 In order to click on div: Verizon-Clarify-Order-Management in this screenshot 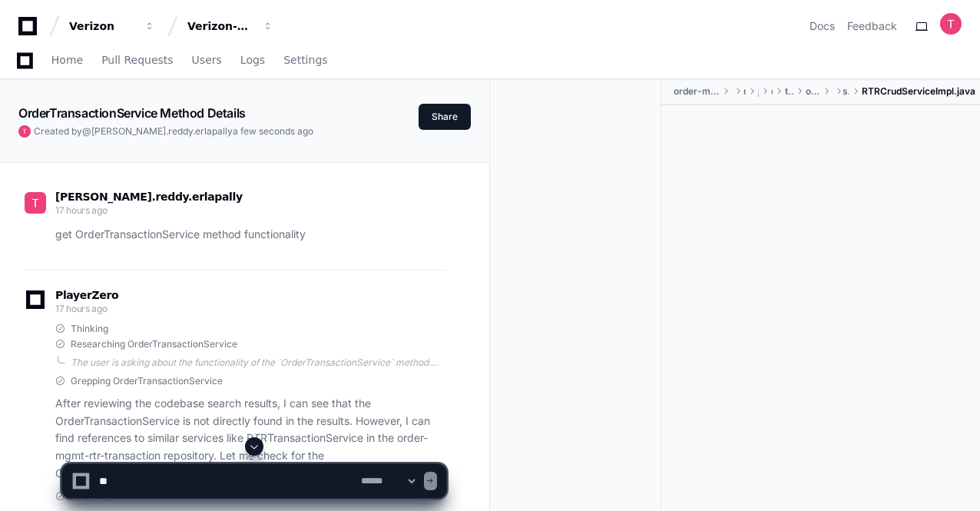, I will do `click(220, 26)`.